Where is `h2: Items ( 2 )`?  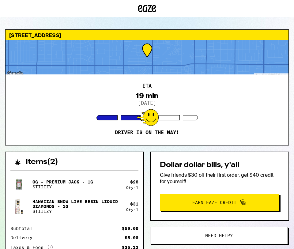 h2: Items ( 2 ) is located at coordinates (42, 162).